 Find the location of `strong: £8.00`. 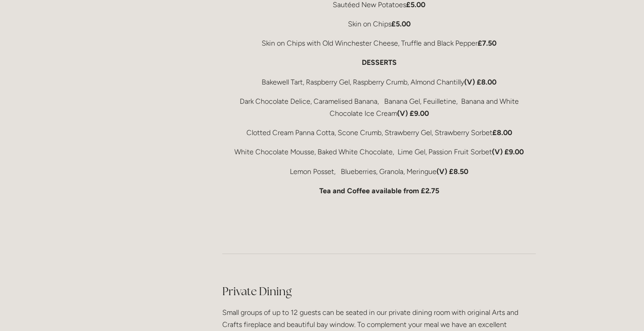

strong: £8.00 is located at coordinates (502, 133).